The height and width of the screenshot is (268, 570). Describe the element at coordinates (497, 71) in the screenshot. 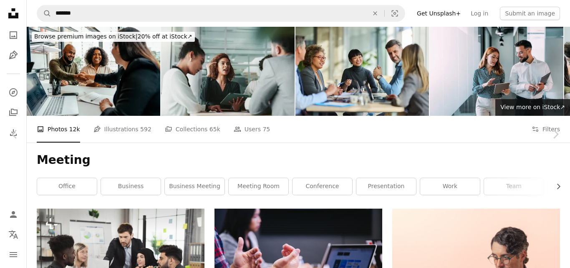

I see `img: Making decision on the move` at that location.